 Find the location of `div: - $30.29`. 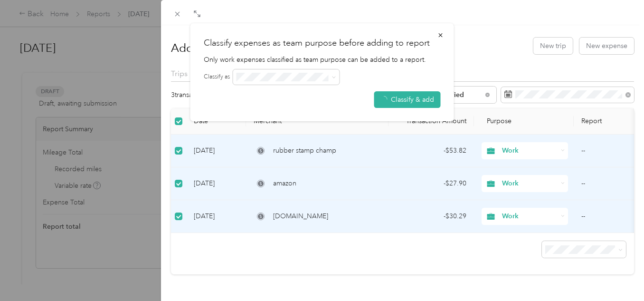

div: - $30.29 is located at coordinates (431, 216).